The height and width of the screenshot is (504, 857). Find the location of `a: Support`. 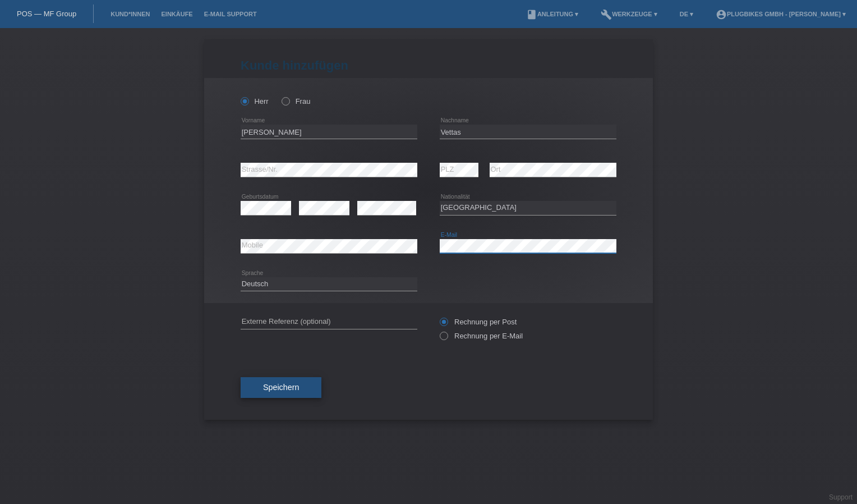

a: Support is located at coordinates (841, 497).